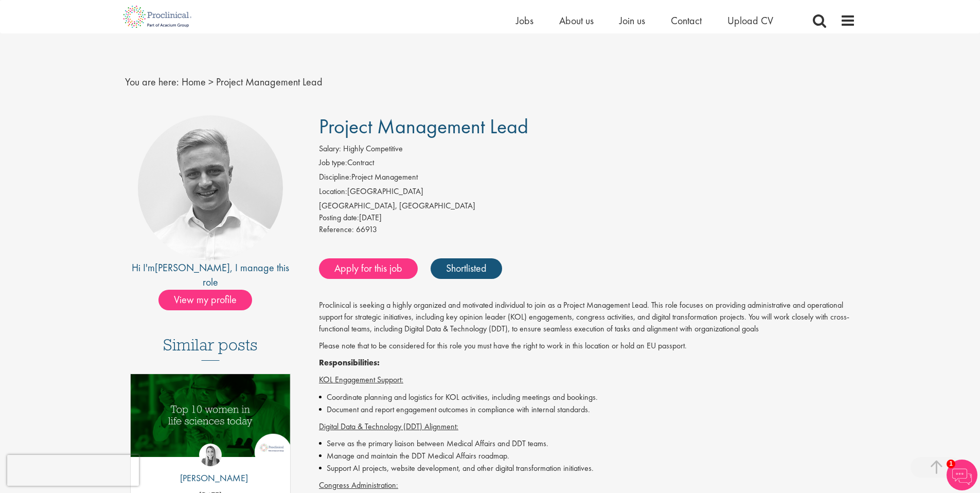 The height and width of the screenshot is (493, 980). What do you see at coordinates (359, 484) in the screenshot?
I see `span: Congress Administration:` at bounding box center [359, 484].